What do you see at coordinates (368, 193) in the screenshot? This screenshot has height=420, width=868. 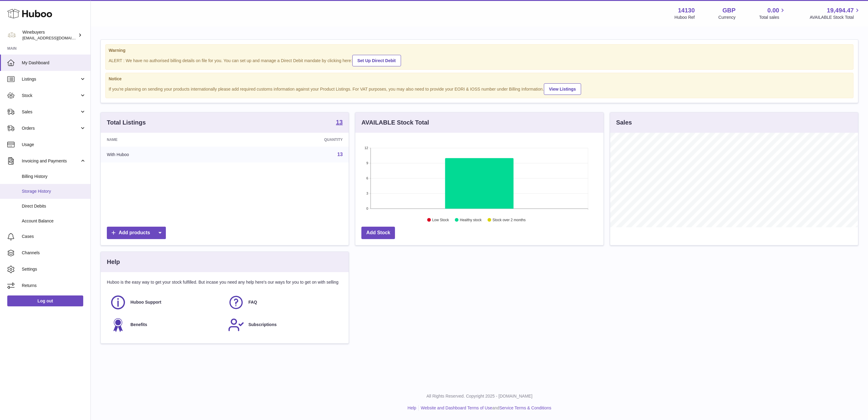 I see `text: 3` at bounding box center [368, 193].